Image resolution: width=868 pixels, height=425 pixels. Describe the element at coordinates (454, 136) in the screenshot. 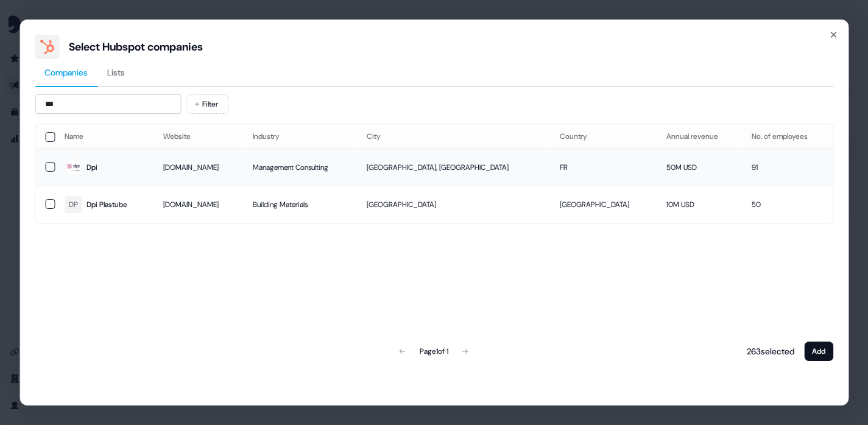

I see `th: City` at that location.